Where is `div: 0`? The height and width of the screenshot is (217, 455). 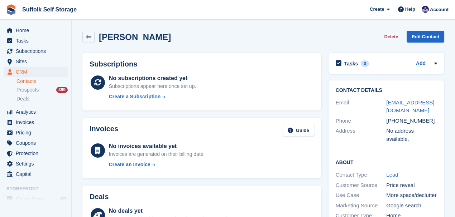 div: 0 is located at coordinates (364, 64).